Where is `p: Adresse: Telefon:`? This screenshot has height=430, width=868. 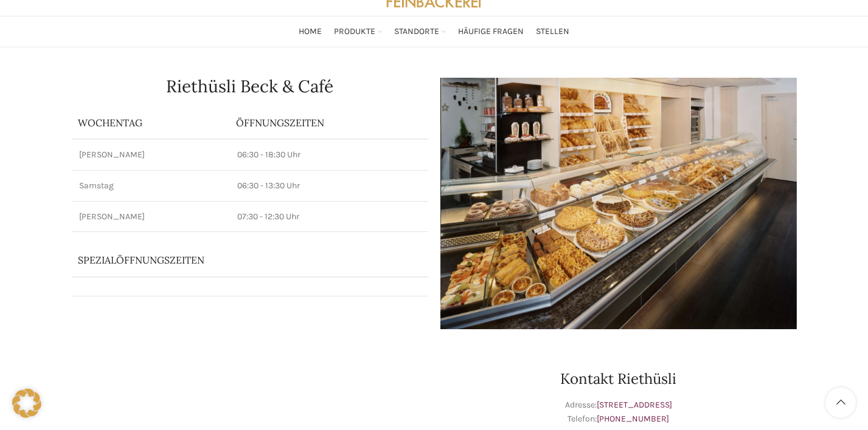 p: Adresse: Telefon: is located at coordinates (618, 412).